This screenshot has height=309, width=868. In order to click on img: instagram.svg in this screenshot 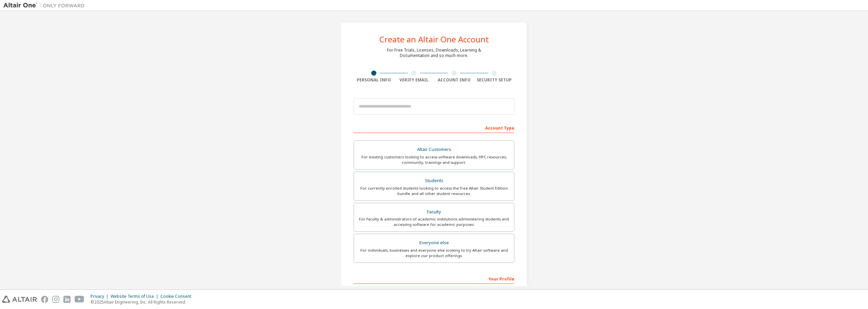, I will do `click(55, 299)`.